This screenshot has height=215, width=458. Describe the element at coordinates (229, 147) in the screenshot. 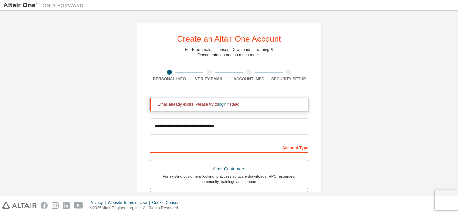

I see `div: Account Type` at that location.